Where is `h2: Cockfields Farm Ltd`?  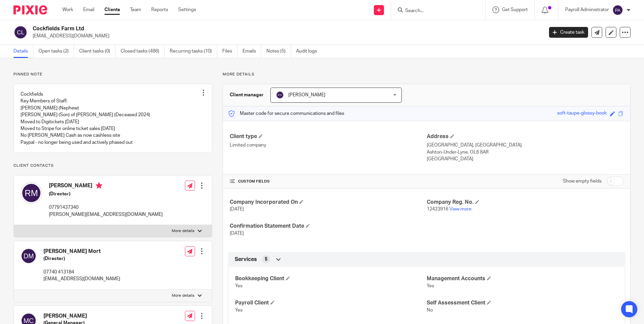
h2: Cockfields Farm Ltd is located at coordinates (235, 29).